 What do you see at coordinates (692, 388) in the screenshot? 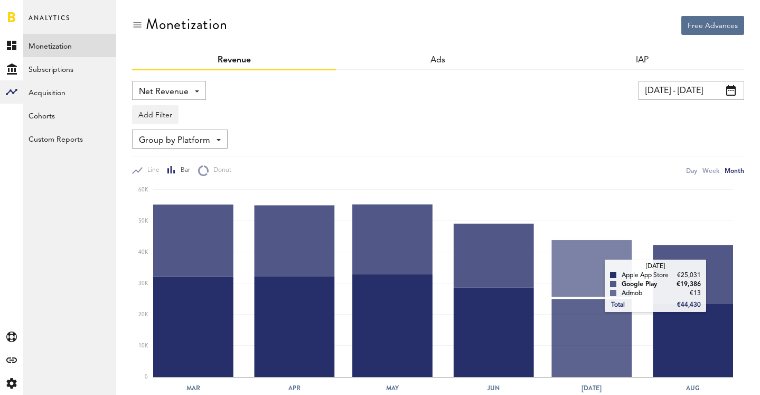
I see `text: Aug` at bounding box center [692, 388].